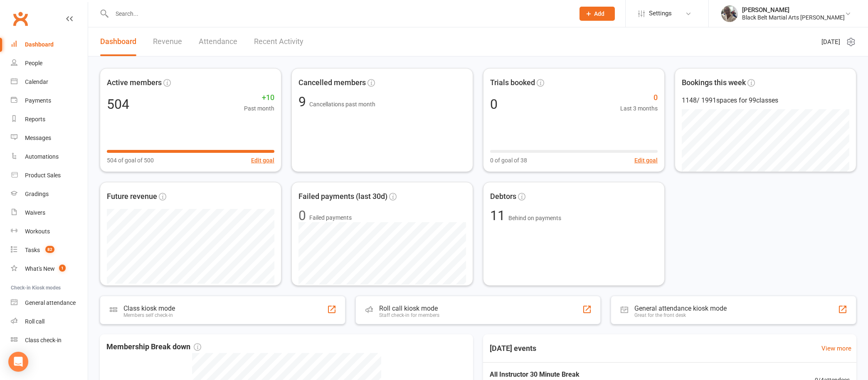 The height and width of the screenshot is (380, 868). I want to click on button: Add, so click(597, 13).